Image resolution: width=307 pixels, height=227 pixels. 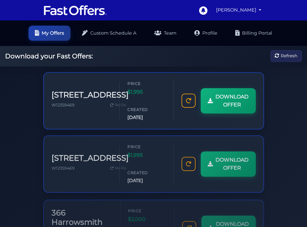 I want to click on a: Team, so click(x=165, y=33).